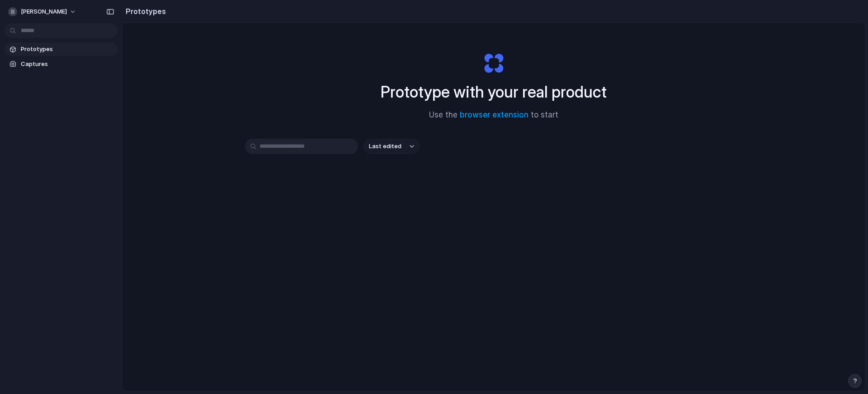  Describe the element at coordinates (493, 91) in the screenshot. I see `h1: Prototype with your real product` at that location.